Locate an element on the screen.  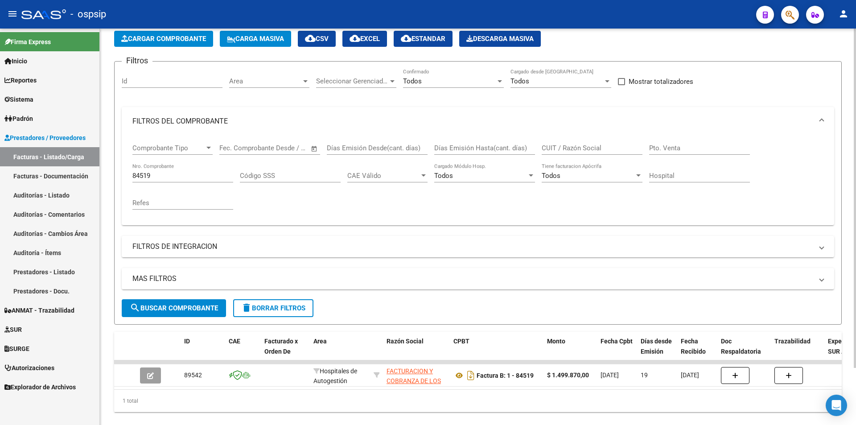
datatable-header-cell: Area is located at coordinates (340, 351).